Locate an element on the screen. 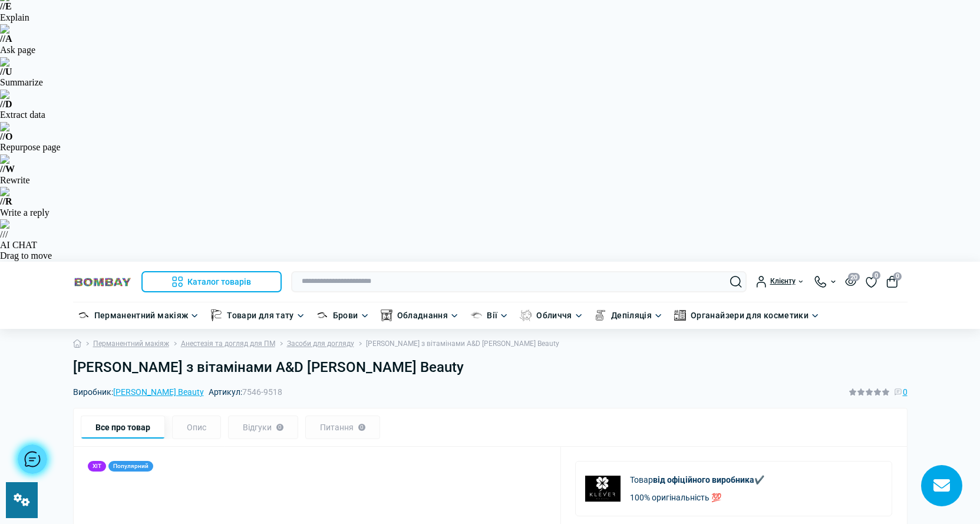 The height and width of the screenshot is (524, 980). span: 20 is located at coordinates (854, 277).